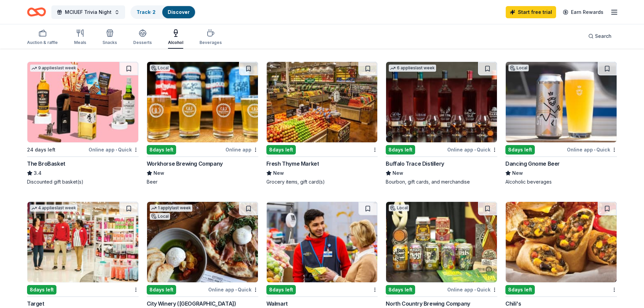  Describe the element at coordinates (171, 208) in the screenshot. I see `div: 1 apply last week` at that location.